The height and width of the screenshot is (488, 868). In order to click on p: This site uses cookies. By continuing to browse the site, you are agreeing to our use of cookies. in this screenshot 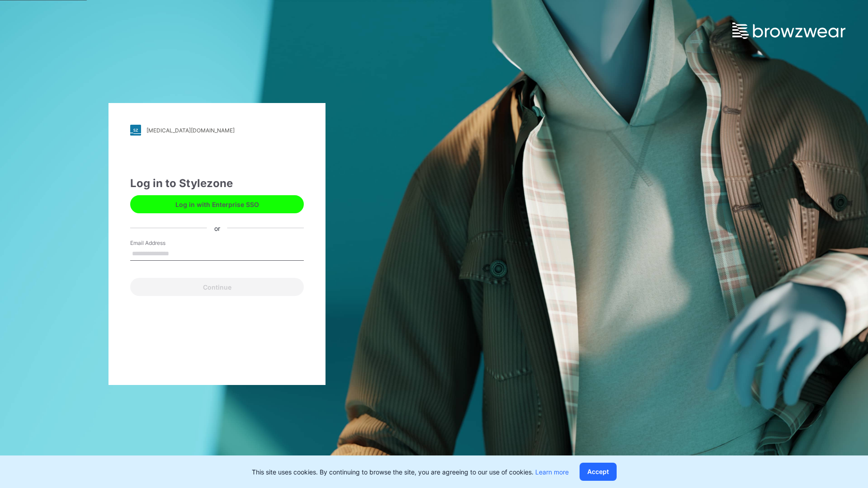, I will do `click(410, 472)`.